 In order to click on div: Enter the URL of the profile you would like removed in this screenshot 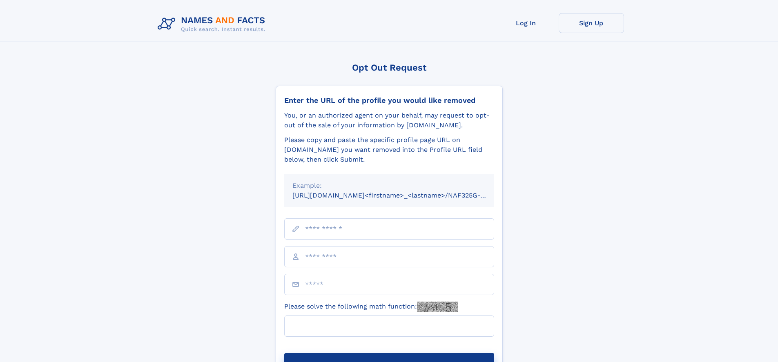, I will do `click(389, 100)`.